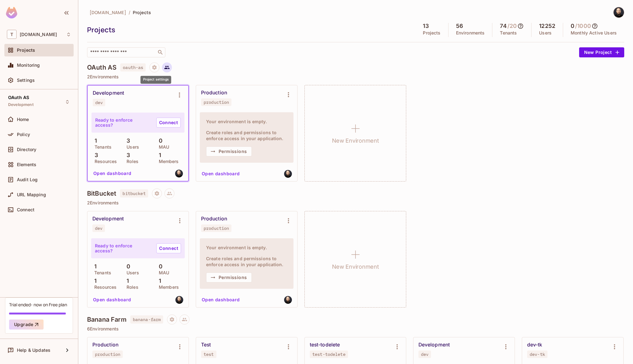 The height and width of the screenshot is (364, 633). What do you see at coordinates (12, 12) in the screenshot?
I see `img: SReyMgAAAABJRU5ErkJggg==` at bounding box center [12, 12].